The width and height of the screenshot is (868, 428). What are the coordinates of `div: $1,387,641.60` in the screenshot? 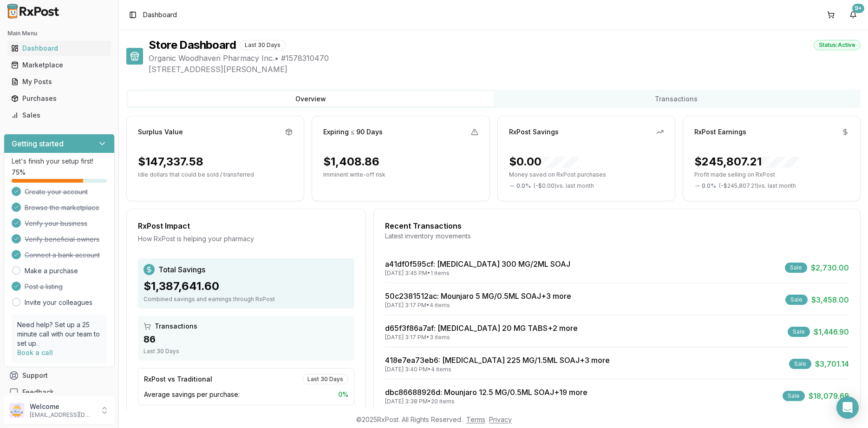 It's located at (246, 286).